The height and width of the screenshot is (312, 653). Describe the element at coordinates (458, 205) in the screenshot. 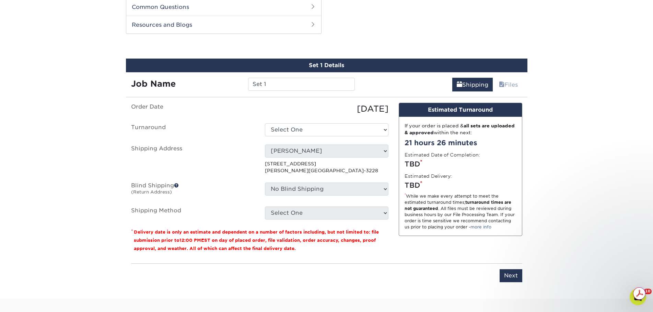

I see `strong: turnaround times are not guaranteed` at that location.